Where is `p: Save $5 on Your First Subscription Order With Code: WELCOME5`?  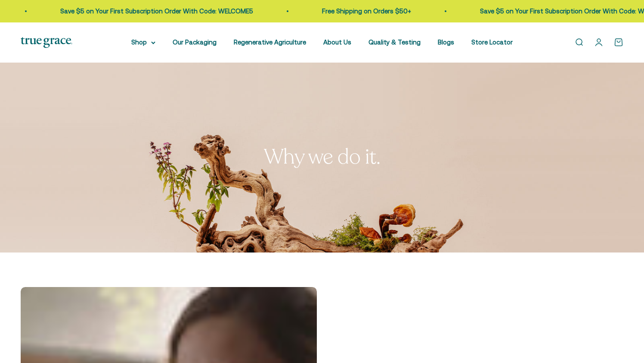
p: Save $5 on Your First Subscription Order With Code: WELCOME5 is located at coordinates (157, 11).